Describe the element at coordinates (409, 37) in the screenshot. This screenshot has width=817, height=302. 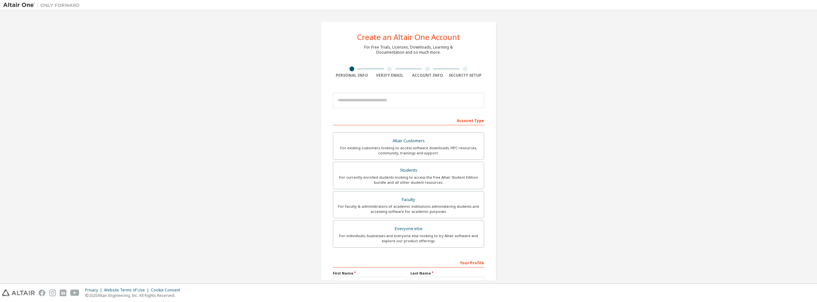
I see `div: Create an Altair One Account` at that location.